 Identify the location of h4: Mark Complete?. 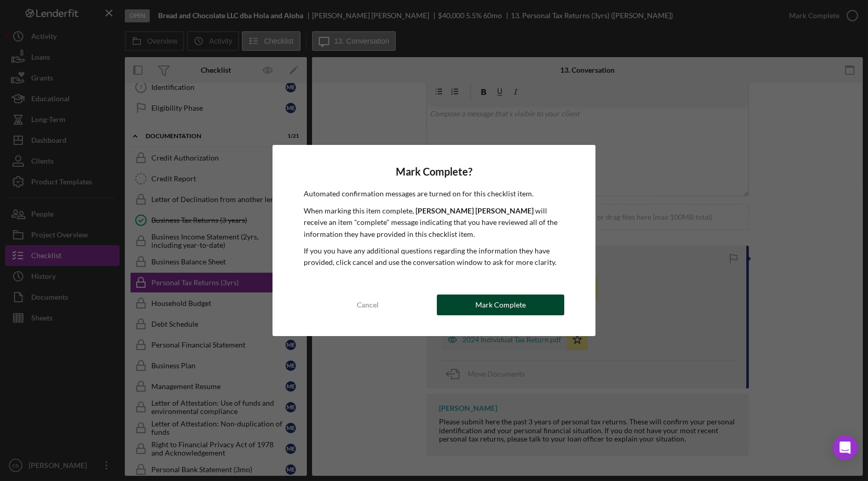
(434, 172).